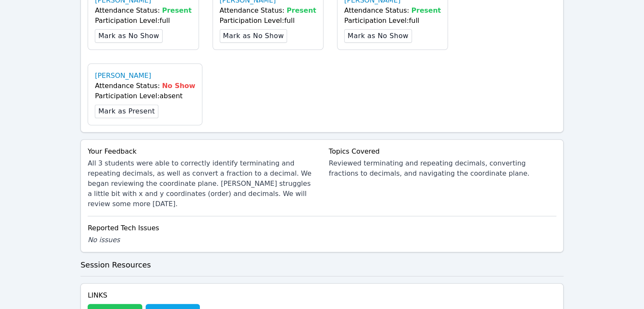 The height and width of the screenshot is (309, 644). I want to click on button: Mark as Present, so click(127, 111).